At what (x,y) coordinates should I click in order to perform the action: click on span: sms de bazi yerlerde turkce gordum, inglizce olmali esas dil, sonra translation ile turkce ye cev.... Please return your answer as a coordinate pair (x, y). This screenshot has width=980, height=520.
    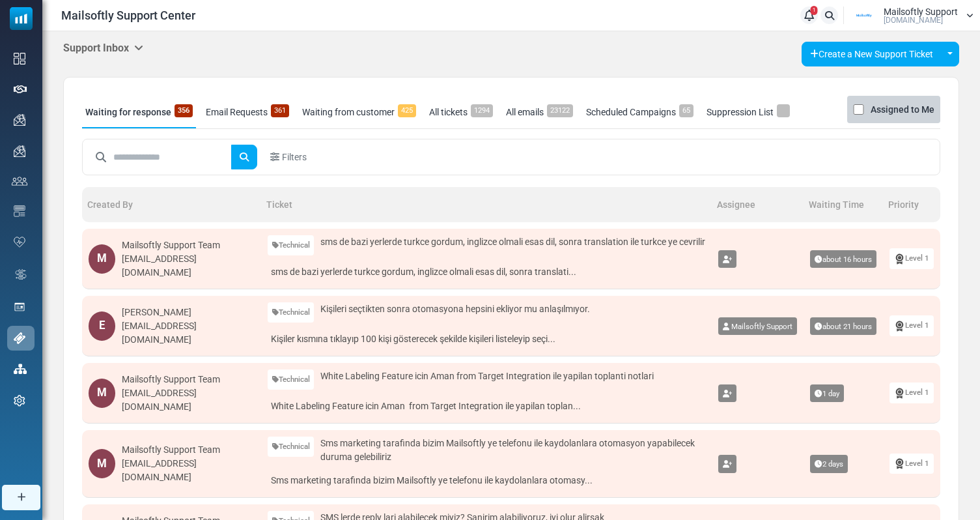
    Looking at the image, I should click on (512, 242).